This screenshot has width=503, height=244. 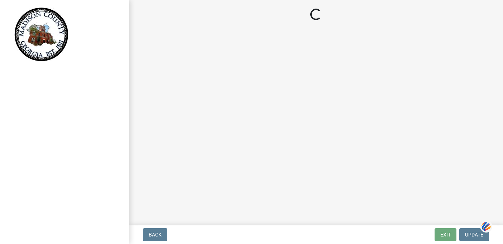 What do you see at coordinates (474, 234) in the screenshot?
I see `button: Update` at bounding box center [474, 234].